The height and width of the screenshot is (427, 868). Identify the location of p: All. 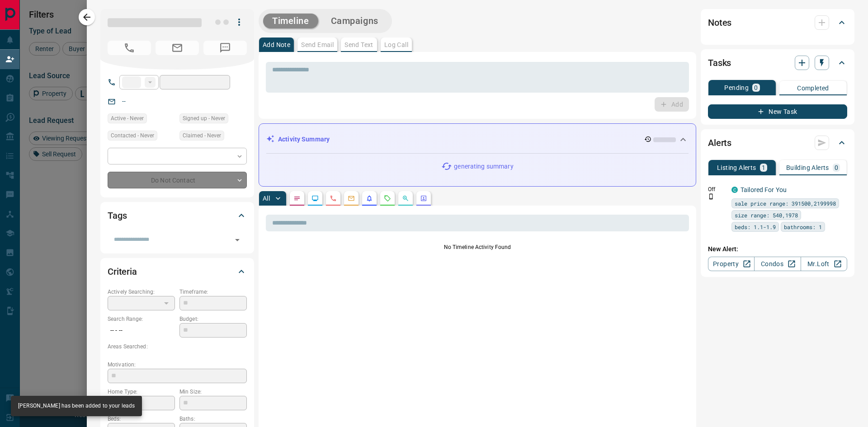
(266, 199).